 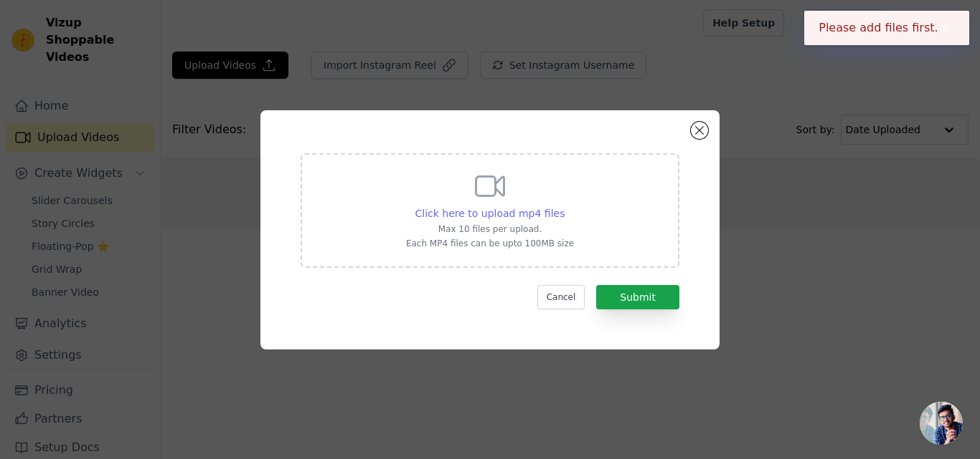 I want to click on div: Please add files first., so click(x=887, y=28).